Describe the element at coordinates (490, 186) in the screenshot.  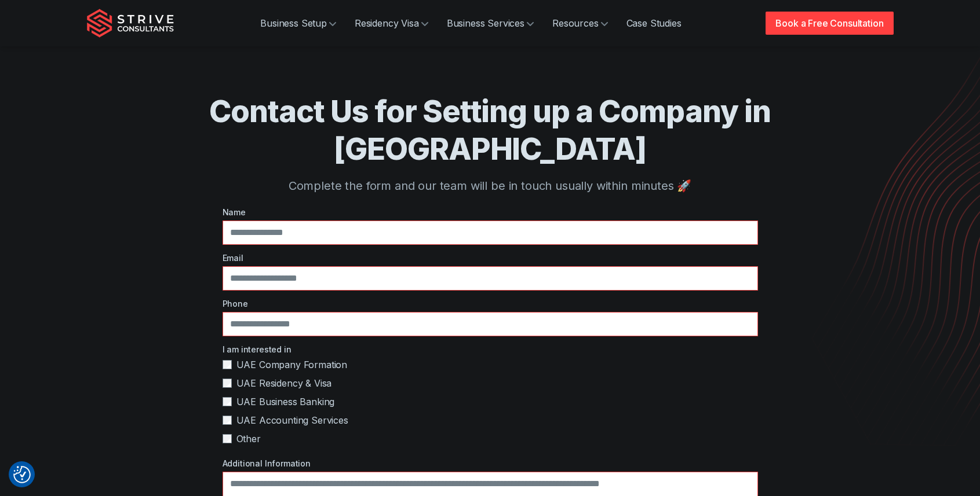
I see `p: Complete the form and our team will be in touch usually within minutes 🚀` at that location.